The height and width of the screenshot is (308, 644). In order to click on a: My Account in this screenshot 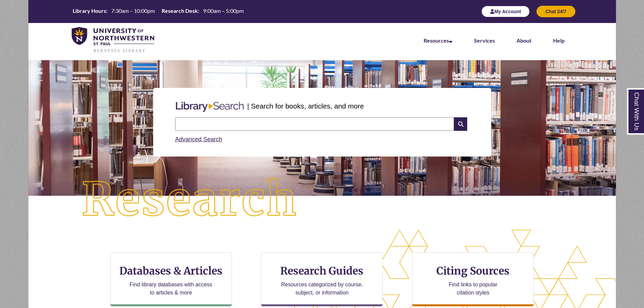, I will do `click(505, 11)`.